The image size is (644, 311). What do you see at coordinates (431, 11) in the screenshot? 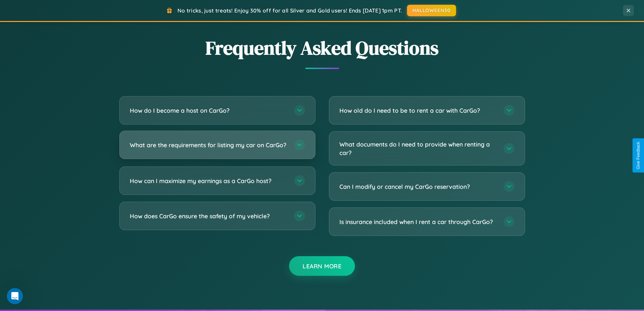
I see `button: HALLOWEEN30` at bounding box center [431, 11].